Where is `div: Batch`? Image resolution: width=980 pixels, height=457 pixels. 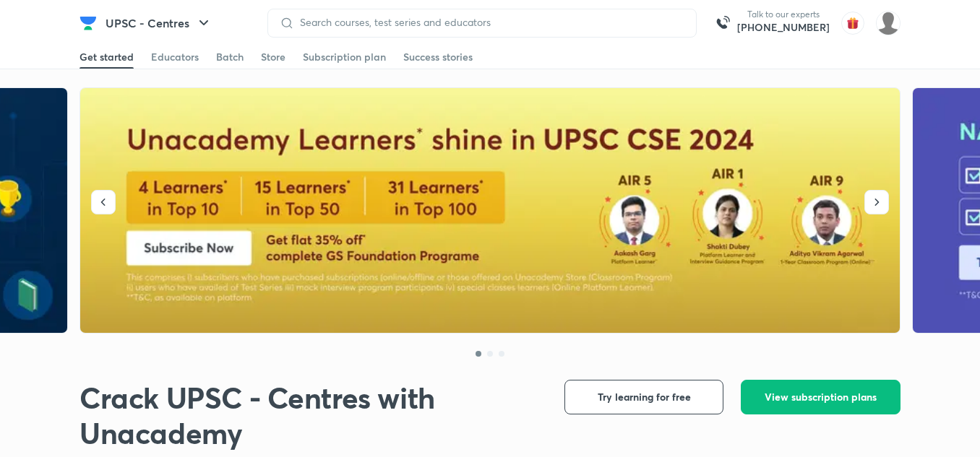
div: Batch is located at coordinates (230, 57).